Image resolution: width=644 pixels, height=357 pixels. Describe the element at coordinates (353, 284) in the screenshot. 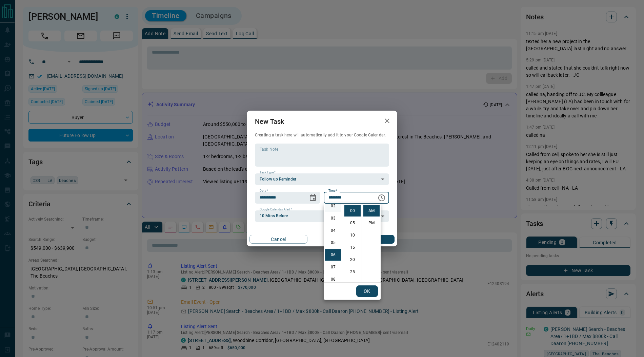

I see `li: 30 minutes` at that location.